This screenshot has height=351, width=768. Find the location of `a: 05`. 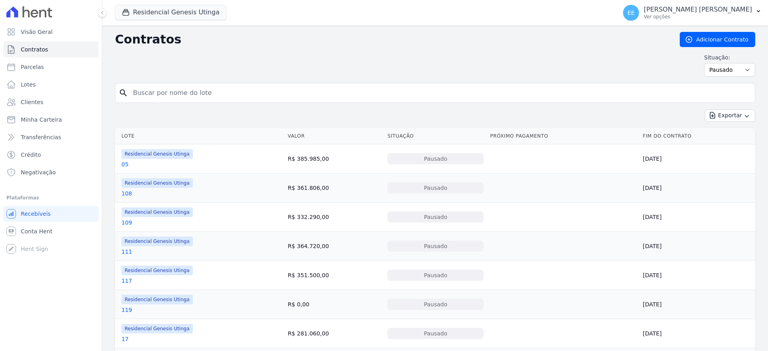

a: 05 is located at coordinates (125, 164).